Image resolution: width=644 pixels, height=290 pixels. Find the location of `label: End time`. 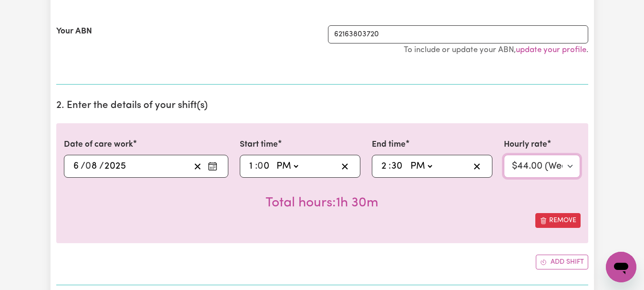

label: End time is located at coordinates (389, 145).